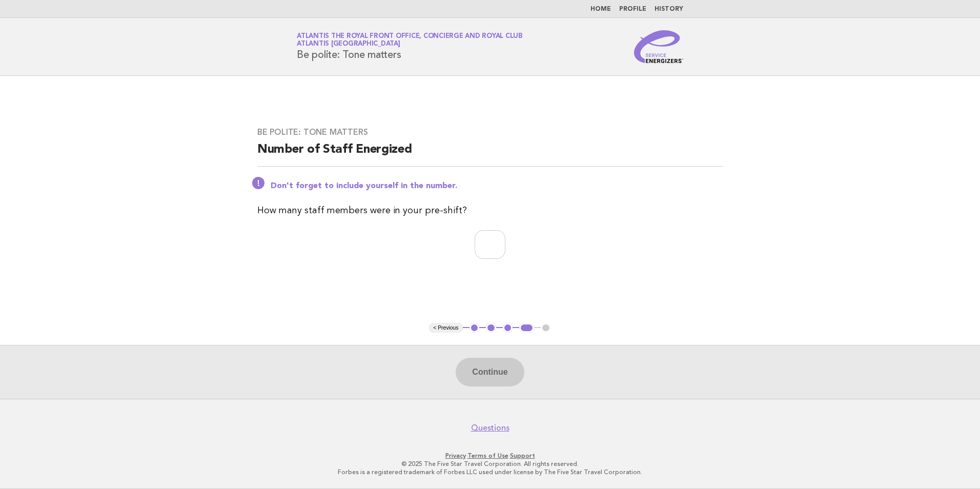 Image resolution: width=980 pixels, height=489 pixels. I want to click on p: Don't forget to include yourself in the number., so click(497, 186).